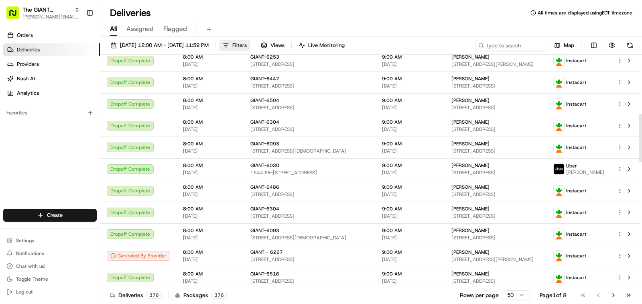 Image resolution: width=642 pixels, height=304 pixels. I want to click on input: Clear, so click(77, 56).